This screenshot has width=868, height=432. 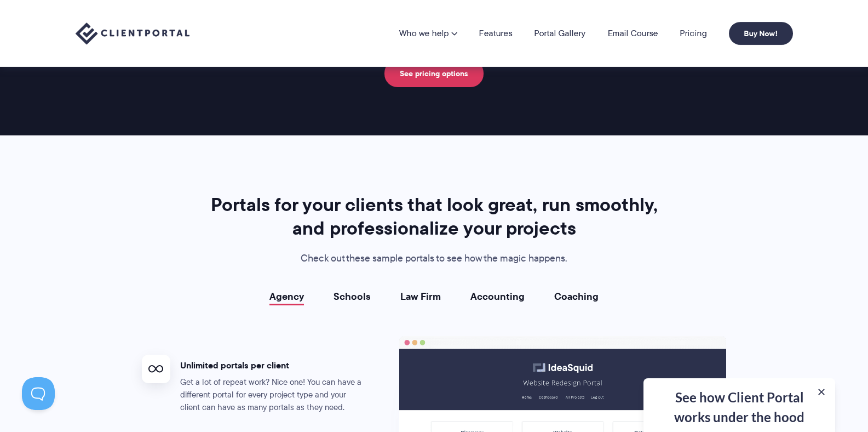 What do you see at coordinates (576, 297) in the screenshot?
I see `a: Coaching` at bounding box center [576, 297].